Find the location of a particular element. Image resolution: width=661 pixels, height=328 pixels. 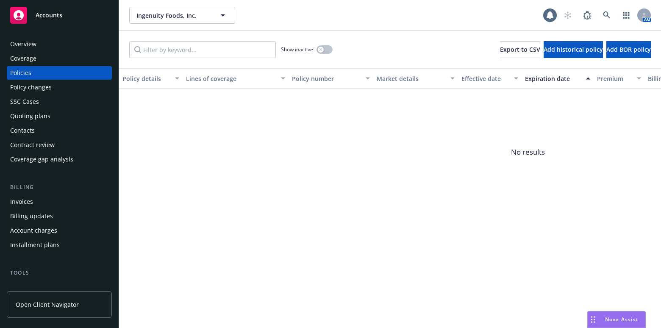

a: Overview is located at coordinates (59, 44).